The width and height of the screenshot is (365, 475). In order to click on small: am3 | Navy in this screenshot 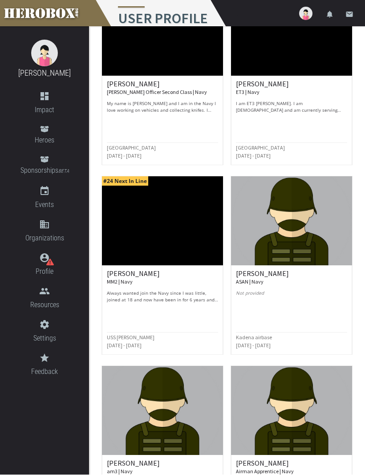, I will do `click(120, 472)`.